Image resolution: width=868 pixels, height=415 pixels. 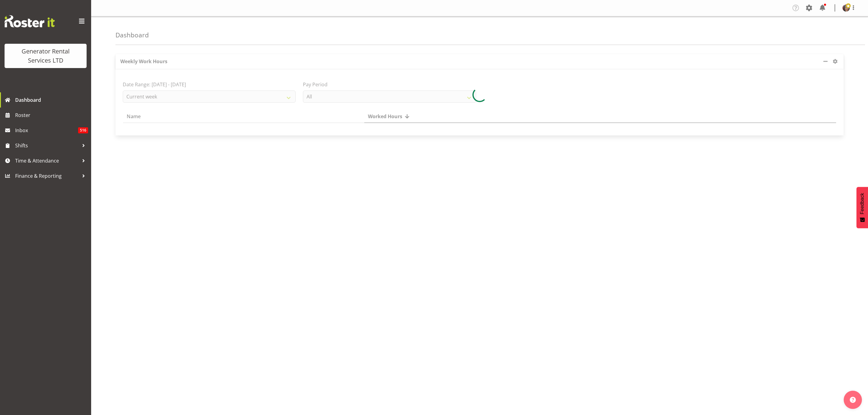 What do you see at coordinates (853, 400) in the screenshot?
I see `img: help-xxl-2.png` at bounding box center [853, 400].